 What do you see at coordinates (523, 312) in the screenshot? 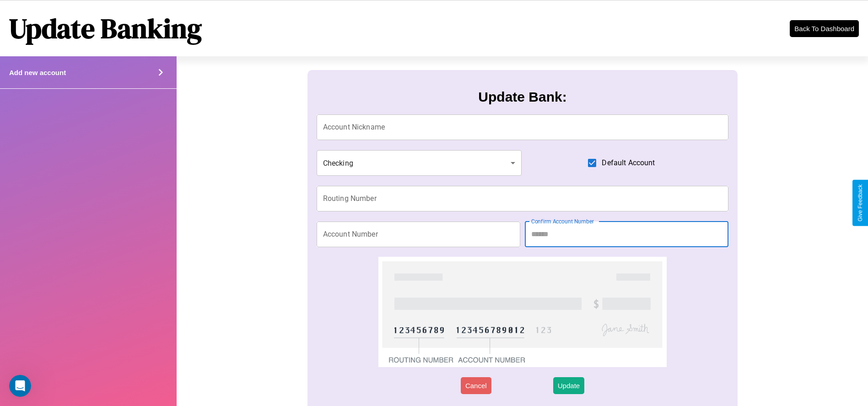
I see `img: check` at bounding box center [523, 312].